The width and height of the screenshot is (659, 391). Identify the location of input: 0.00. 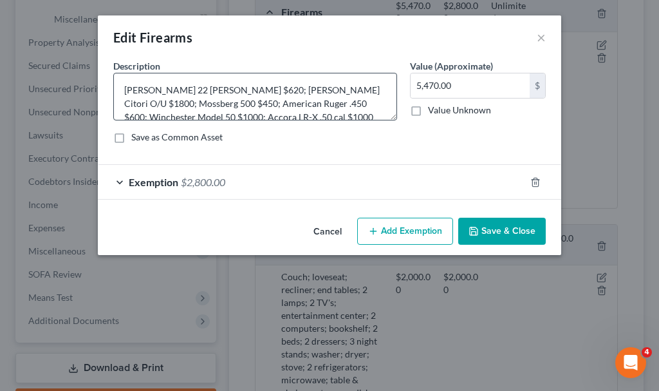
(470, 86).